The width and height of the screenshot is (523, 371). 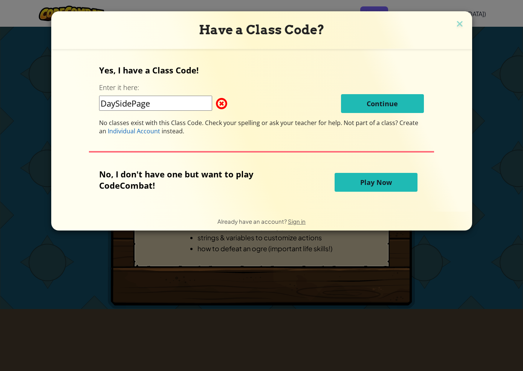 What do you see at coordinates (261, 70) in the screenshot?
I see `p: Yes, I have a Class Code!` at bounding box center [261, 70].